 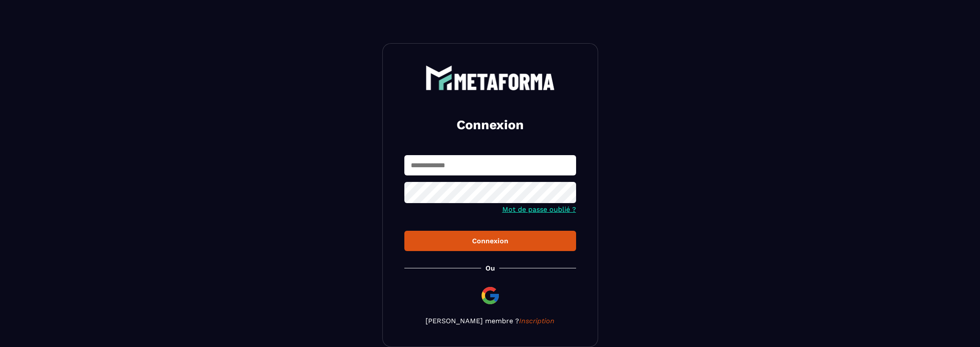 I want to click on h2: Connexion, so click(x=490, y=125).